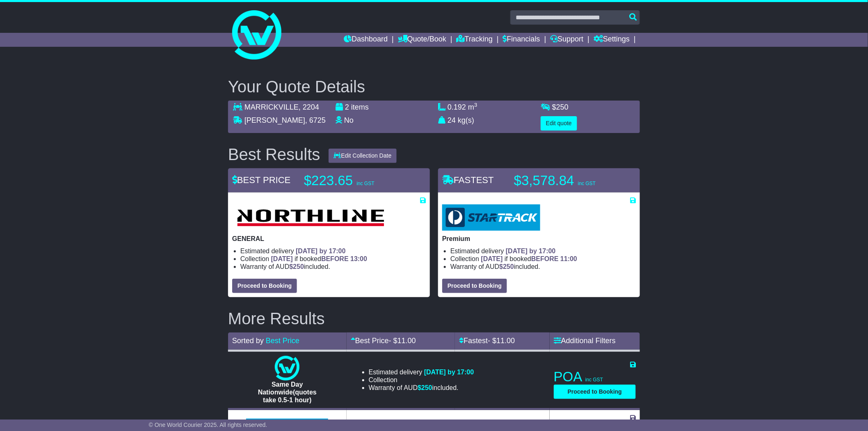  I want to click on div: Best Results, so click(274, 154).